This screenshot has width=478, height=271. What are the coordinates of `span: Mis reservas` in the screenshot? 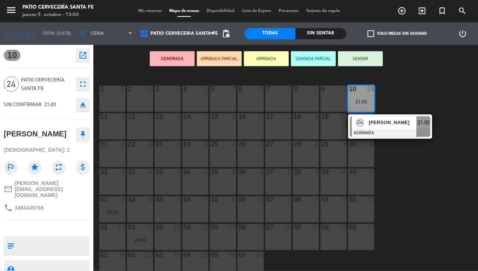 It's located at (150, 11).